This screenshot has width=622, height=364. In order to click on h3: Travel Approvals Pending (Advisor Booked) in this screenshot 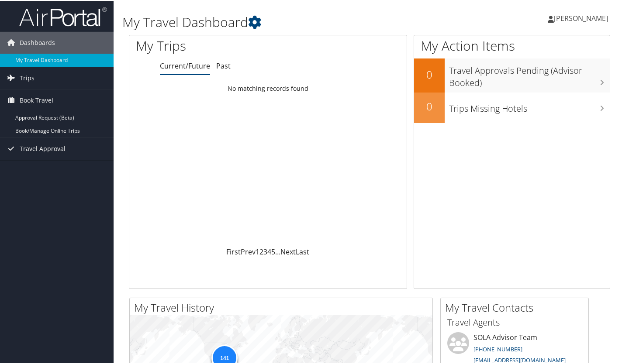, I will do `click(529, 74)`.